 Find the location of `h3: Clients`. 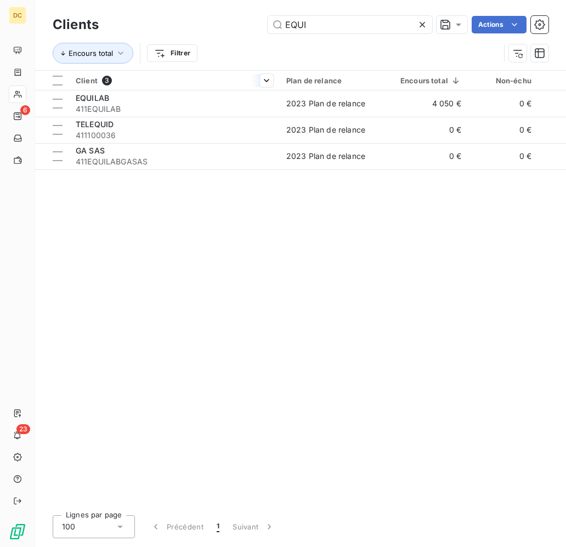

h3: Clients is located at coordinates (76, 25).